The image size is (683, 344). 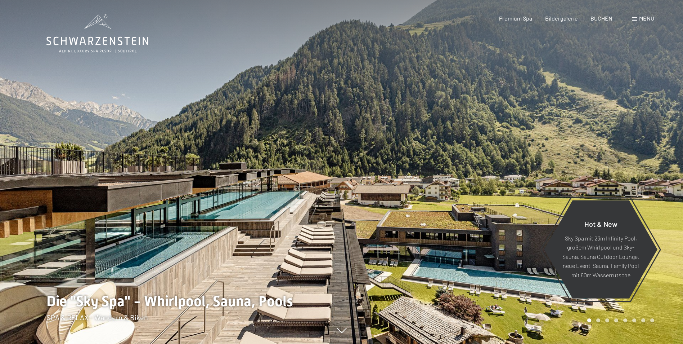 I want to click on div: Carousel Page 1 (Current Slide), so click(x=589, y=320).